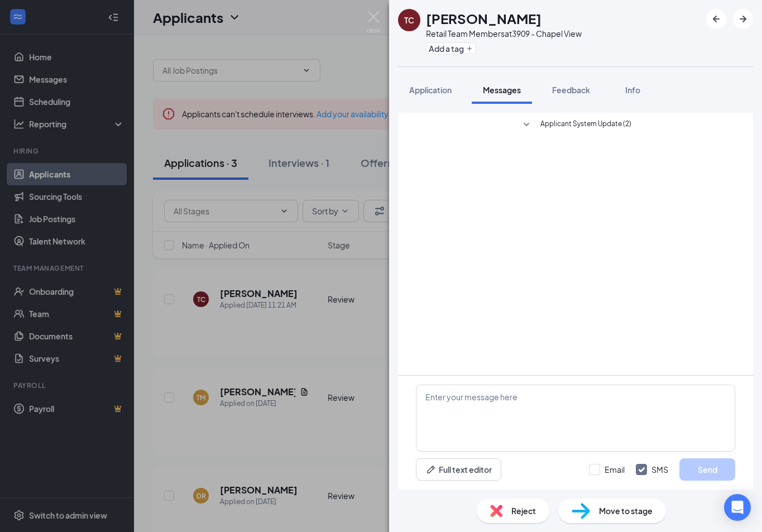  Describe the element at coordinates (707, 470) in the screenshot. I see `button: Send` at that location.